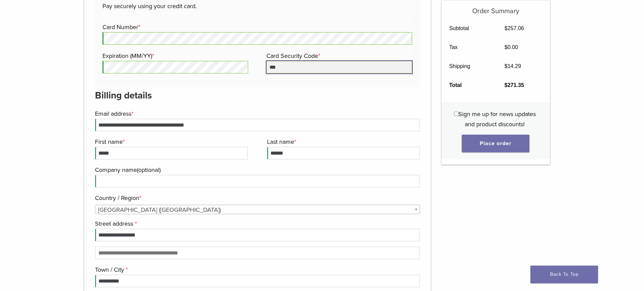 The image size is (644, 291). What do you see at coordinates (469, 66) in the screenshot?
I see `th: Shipping` at bounding box center [469, 66].